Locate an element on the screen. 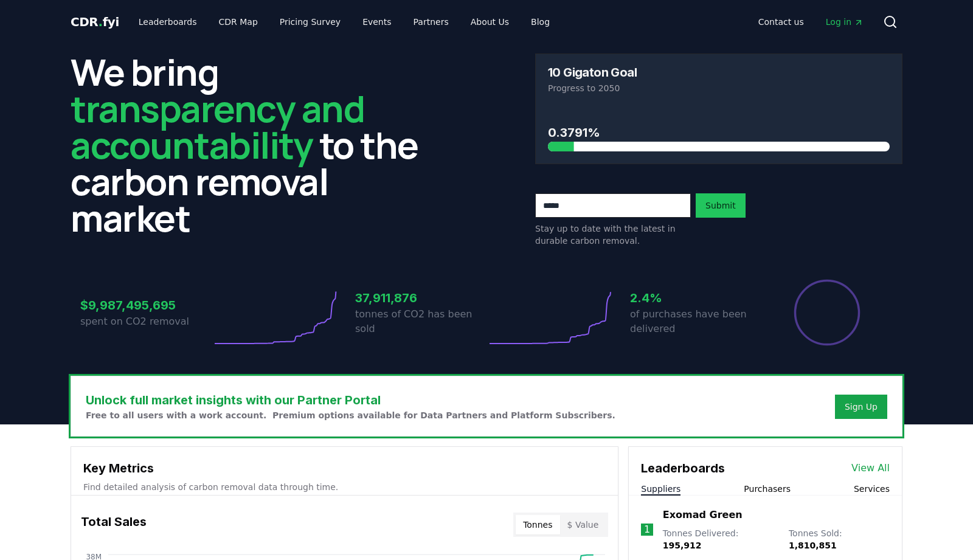  p: Progress to 2050 is located at coordinates (719, 88).